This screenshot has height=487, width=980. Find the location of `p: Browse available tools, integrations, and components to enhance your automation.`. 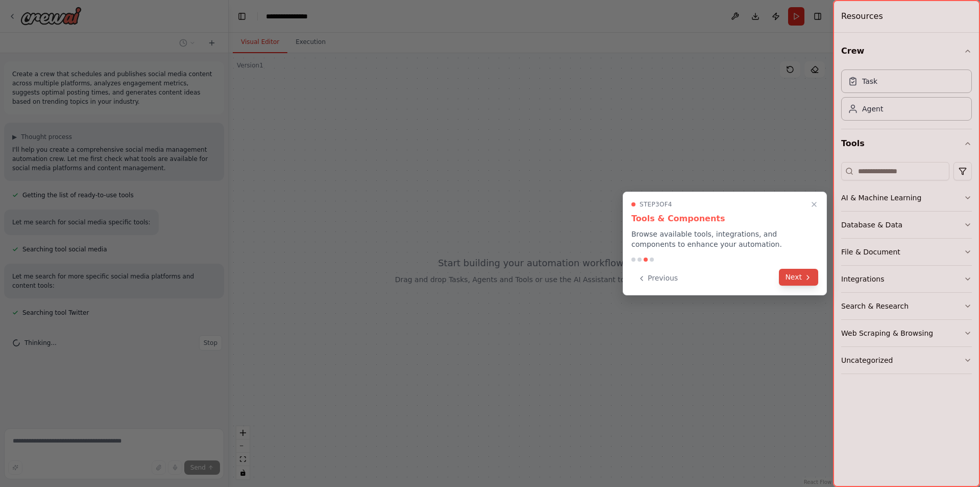

p: Browse available tools, integrations, and components to enhance your automation. is located at coordinates (725, 239).